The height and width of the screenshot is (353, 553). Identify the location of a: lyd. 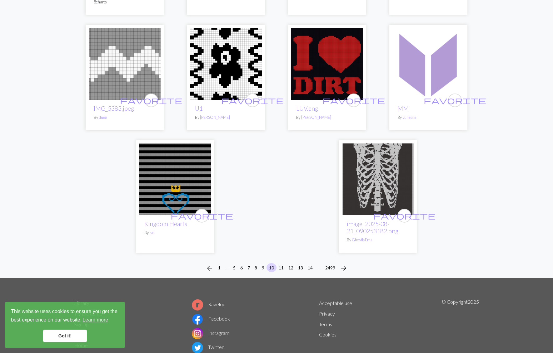
(152, 233).